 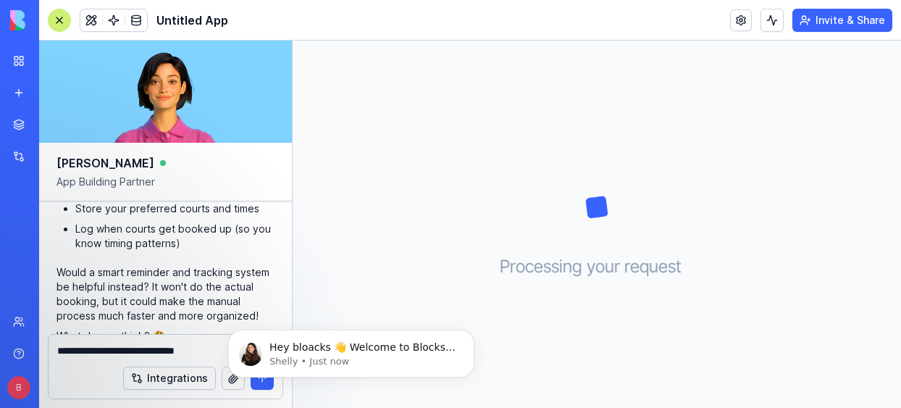 What do you see at coordinates (44, 55) in the screenshot?
I see `img: Profile image for Shelly` at bounding box center [44, 55].